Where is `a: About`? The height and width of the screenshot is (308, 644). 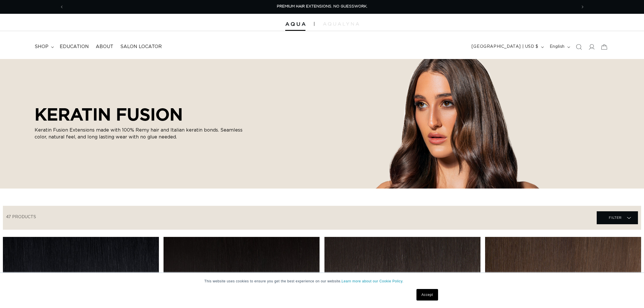
a: About is located at coordinates (104, 47).